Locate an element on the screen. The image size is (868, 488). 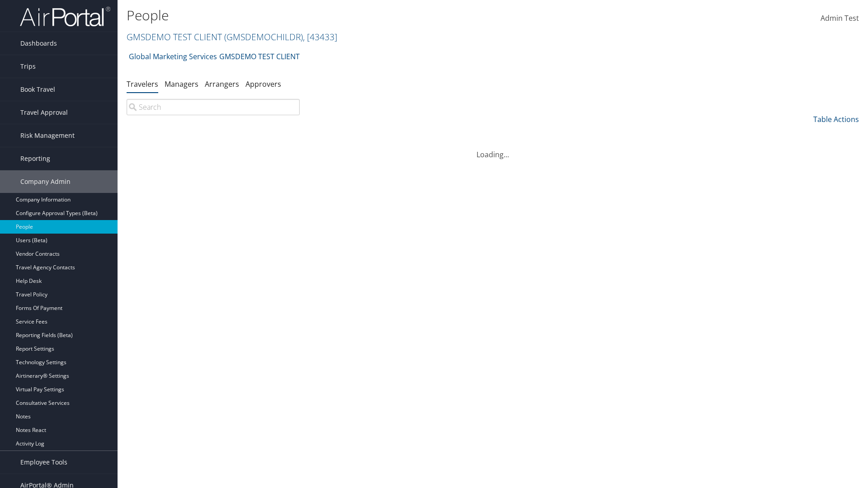
span: Risk Management is located at coordinates (47, 136).